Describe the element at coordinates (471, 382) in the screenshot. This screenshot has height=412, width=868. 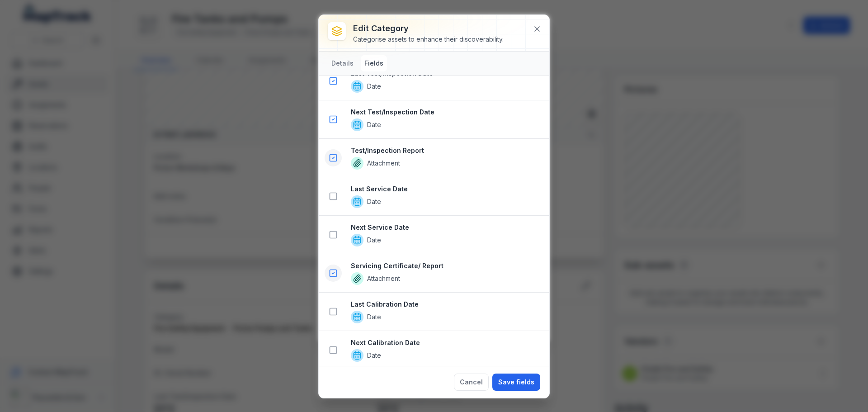
I see `button: Cancel` at that location.